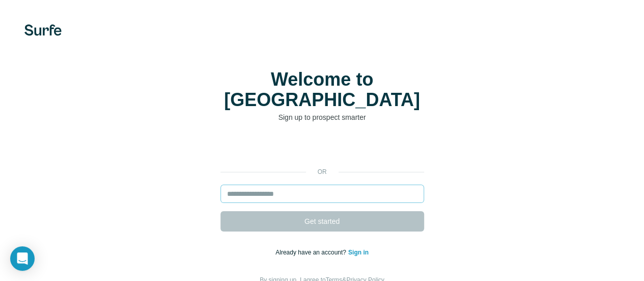 The width and height of the screenshot is (644, 281). Describe the element at coordinates (323, 172) in the screenshot. I see `p: or` at that location.